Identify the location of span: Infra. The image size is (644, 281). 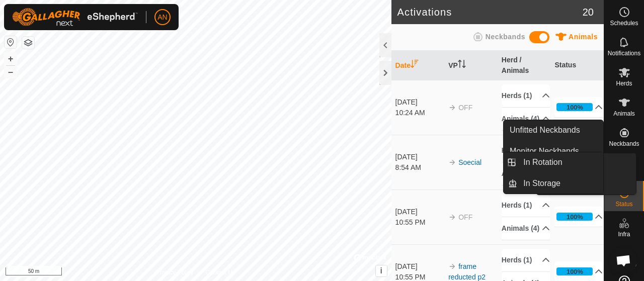
(624, 235).